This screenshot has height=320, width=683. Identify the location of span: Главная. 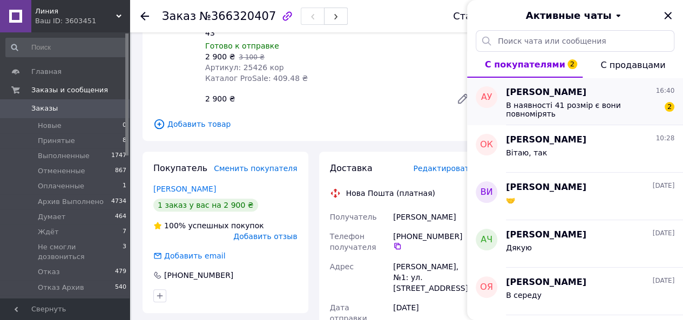
(46, 72).